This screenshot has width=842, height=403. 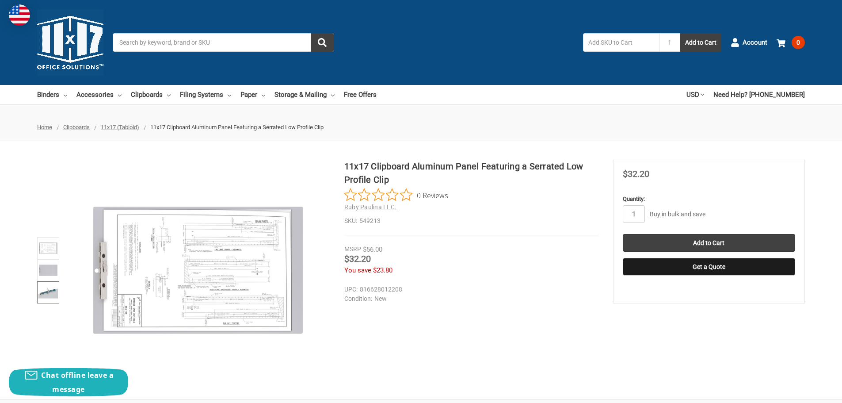 What do you see at coordinates (371, 207) in the screenshot?
I see `span: Ruby Paulina LLC.` at bounding box center [371, 207].